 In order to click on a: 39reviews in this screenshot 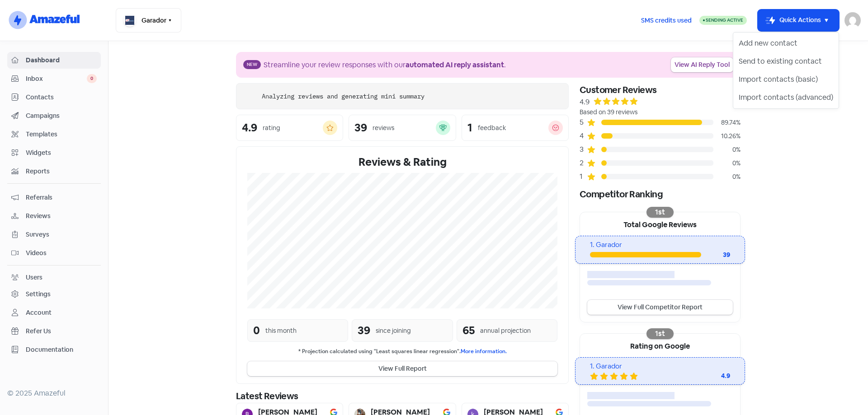, I will do `click(402, 128)`.